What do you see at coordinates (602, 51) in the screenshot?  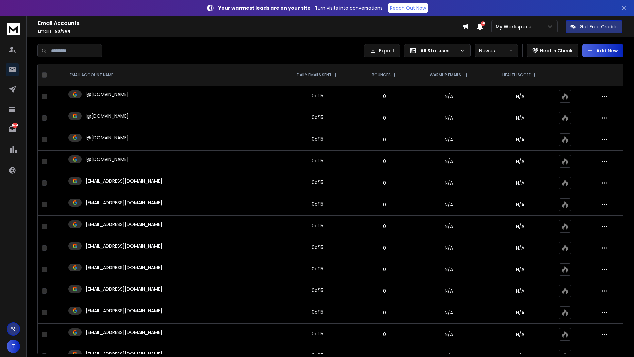 I see `button: Add New` at bounding box center [602, 51].